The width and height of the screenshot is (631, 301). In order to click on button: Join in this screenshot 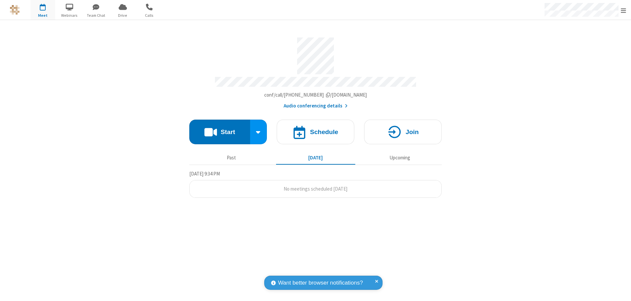, I will do `click(403, 132)`.